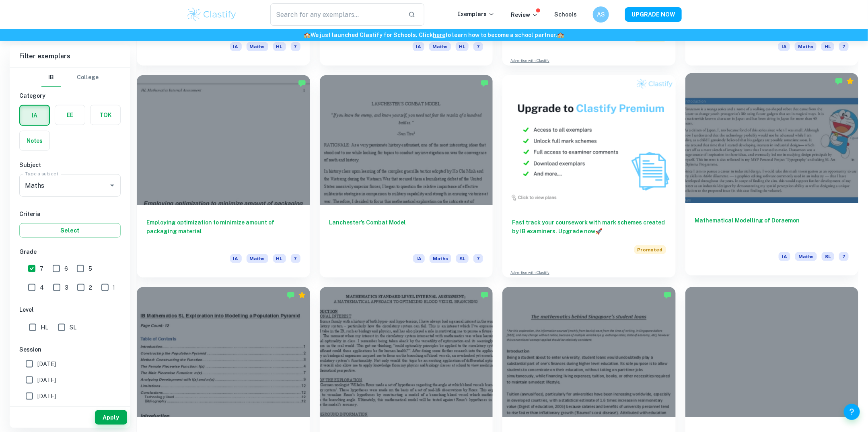 Image resolution: width=868 pixels, height=432 pixels. Describe the element at coordinates (223, 176) in the screenshot. I see `a: Employing optimization to minimize amount of packaging materialIAMathsHL7` at that location.